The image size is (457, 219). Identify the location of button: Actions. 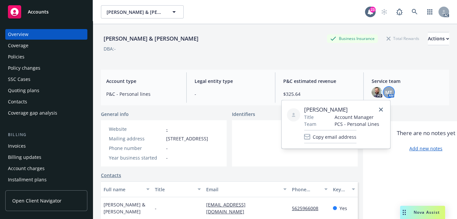
(439, 39).